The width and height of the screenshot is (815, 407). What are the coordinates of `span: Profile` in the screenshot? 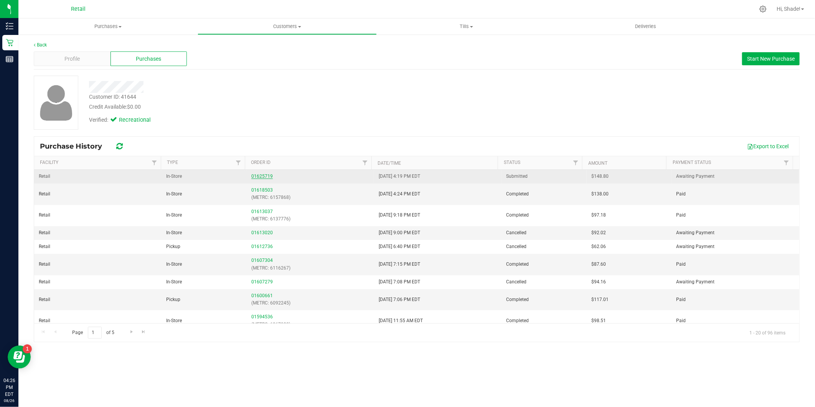 It's located at (72, 59).